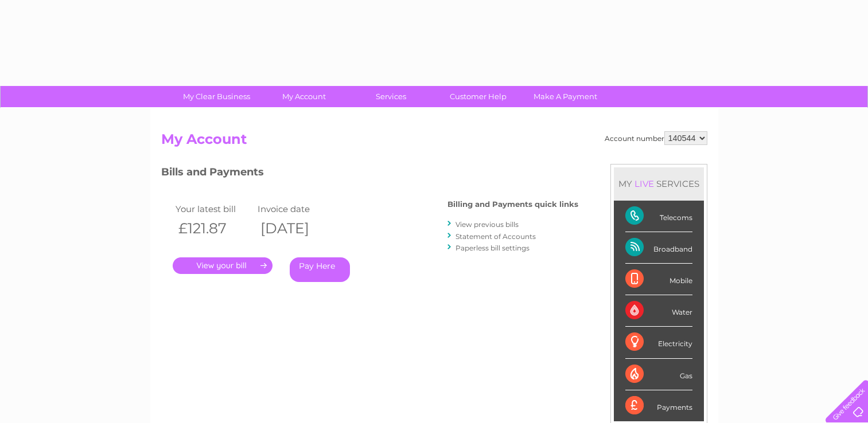 Image resolution: width=868 pixels, height=423 pixels. I want to click on a: Pay Here, so click(320, 269).